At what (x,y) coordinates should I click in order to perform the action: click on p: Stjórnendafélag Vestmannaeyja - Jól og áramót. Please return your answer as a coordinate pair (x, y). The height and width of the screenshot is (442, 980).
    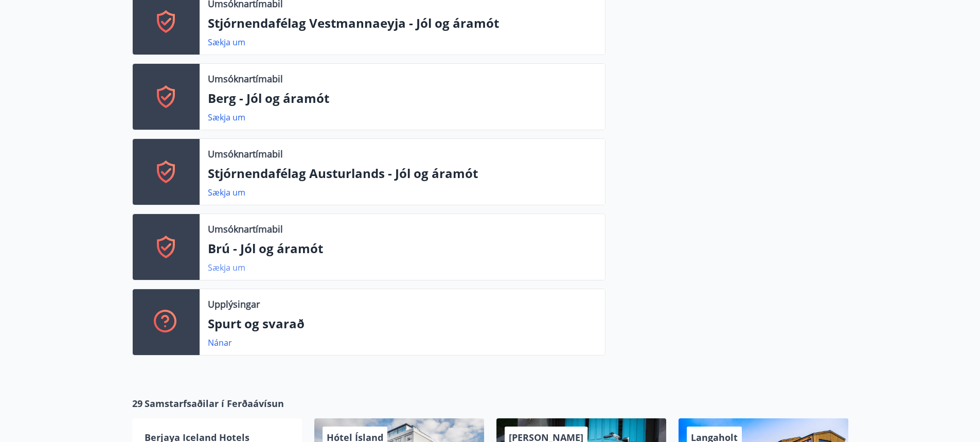
    Looking at the image, I should click on (402, 23).